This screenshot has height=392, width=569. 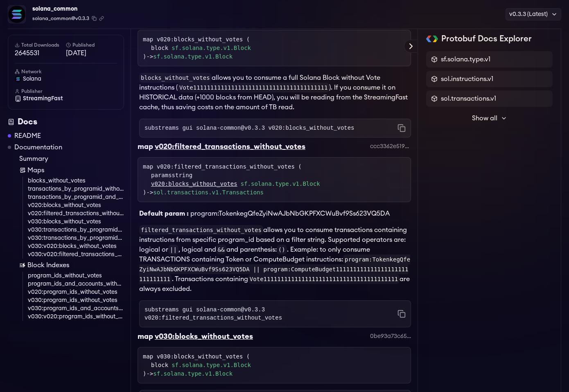 What do you see at coordinates (486, 39) in the screenshot?
I see `h2: Protobuf Docs Explorer` at bounding box center [486, 39].